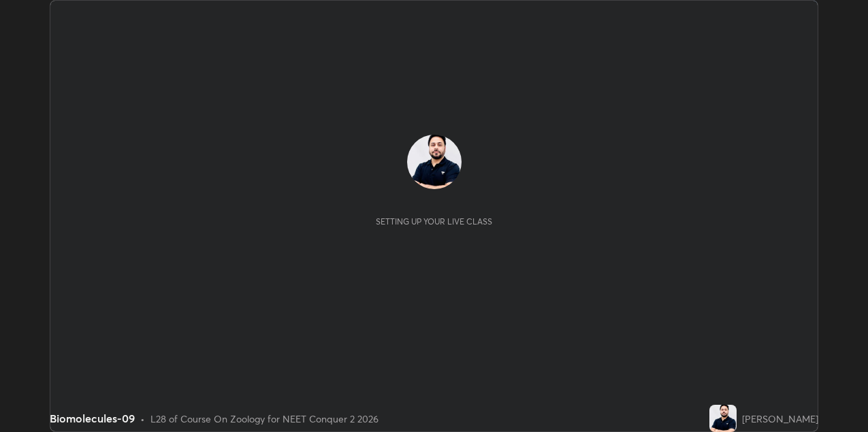 The image size is (868, 432). What do you see at coordinates (434, 221) in the screenshot?
I see `div: Setting up your live class` at bounding box center [434, 221].